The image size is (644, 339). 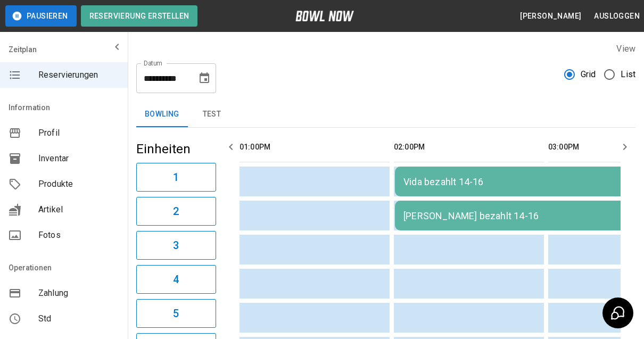 I want to click on span: Std, so click(x=79, y=318).